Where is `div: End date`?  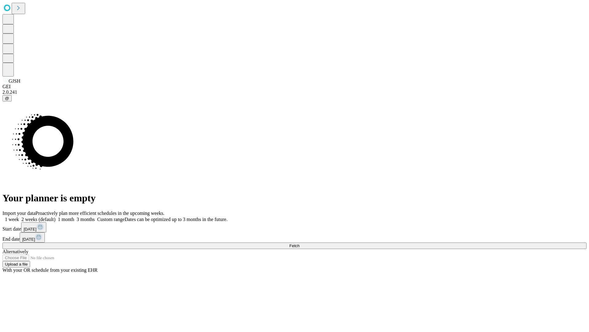 div: End date is located at coordinates (295, 237).